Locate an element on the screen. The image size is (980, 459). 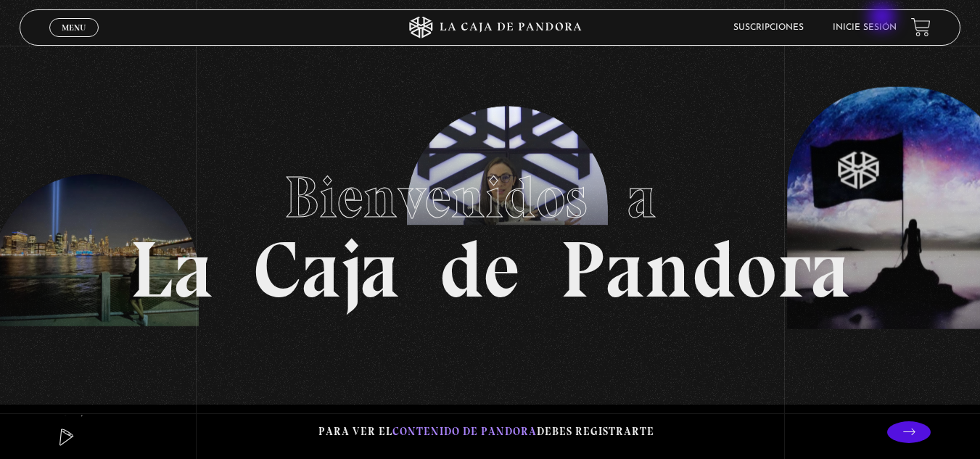
span: Bienvenidos a is located at coordinates (491, 197).